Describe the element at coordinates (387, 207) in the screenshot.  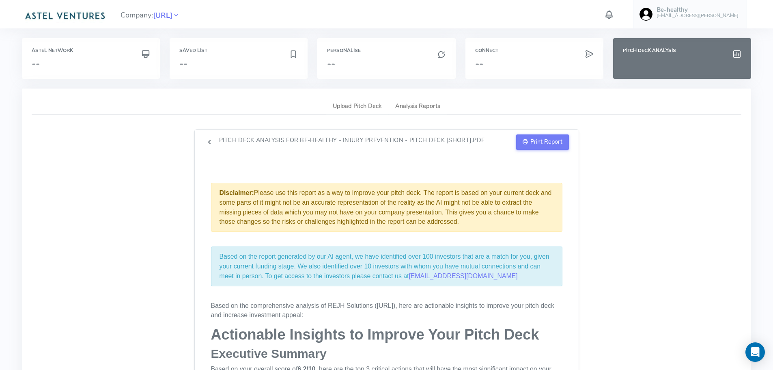
I see `p: Please use this report as a way to improve your pitch deck. The report is based on your current d...` at that location.